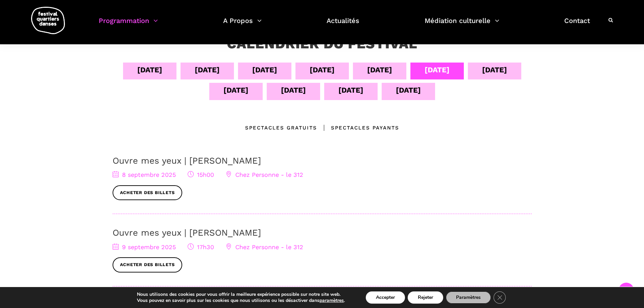 This screenshot has width=644, height=308. What do you see at coordinates (462, 25) in the screenshot?
I see `a: Médiation culturelle` at bounding box center [462, 25].